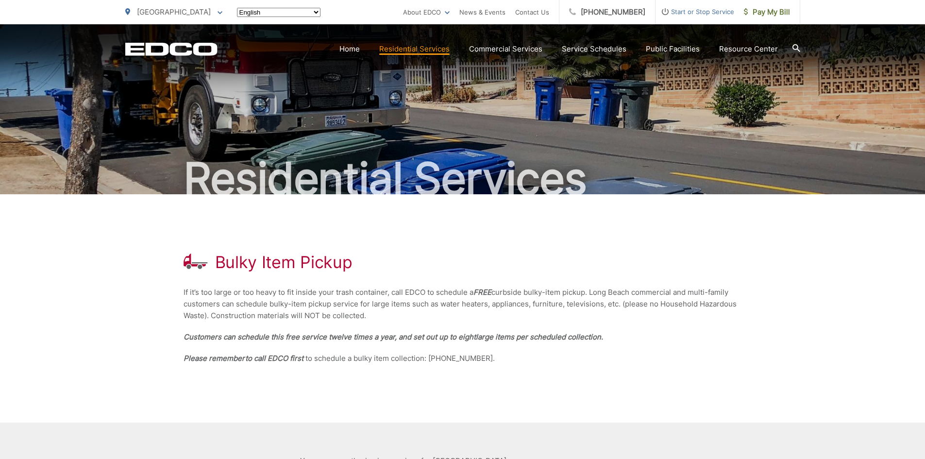 The image size is (925, 459). I want to click on a: Service Schedules, so click(594, 49).